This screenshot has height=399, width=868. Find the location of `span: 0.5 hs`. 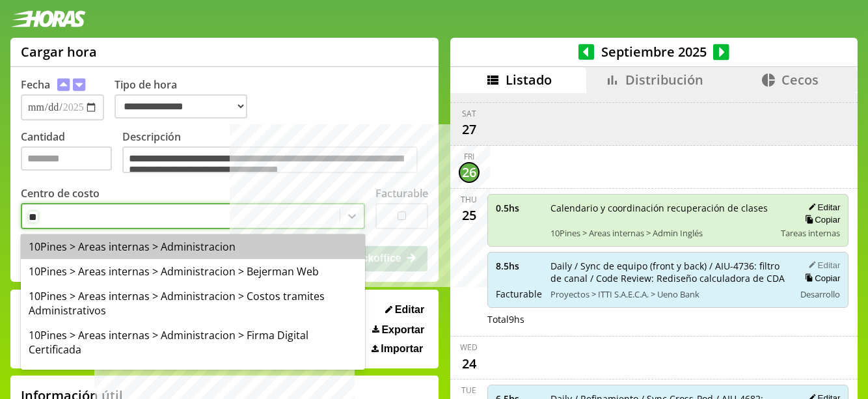

span: 0.5 hs is located at coordinates (519, 208).